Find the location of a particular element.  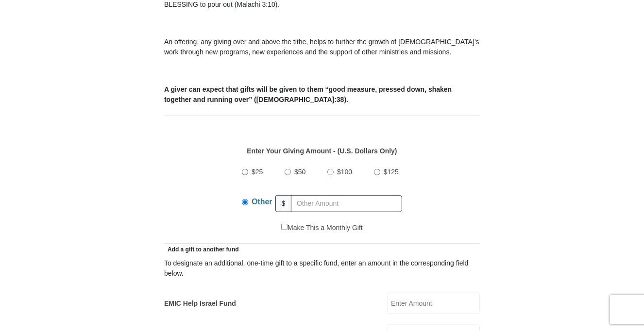

input: Other Amount is located at coordinates (347, 203).